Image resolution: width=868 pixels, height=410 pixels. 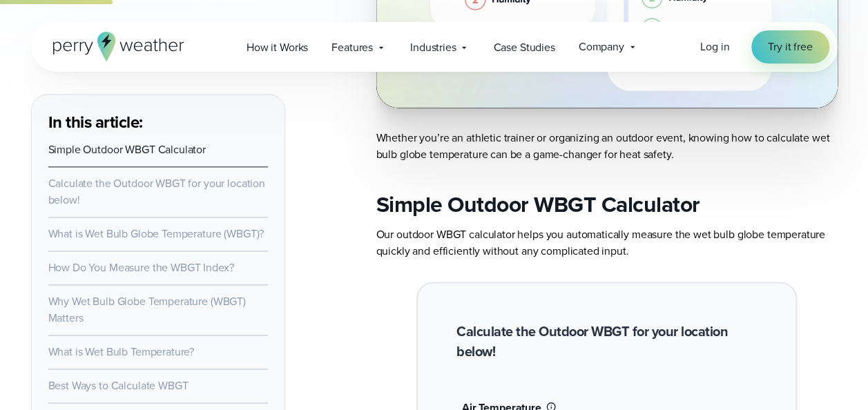 What do you see at coordinates (789, 47) in the screenshot?
I see `a: Try it free` at bounding box center [789, 47].